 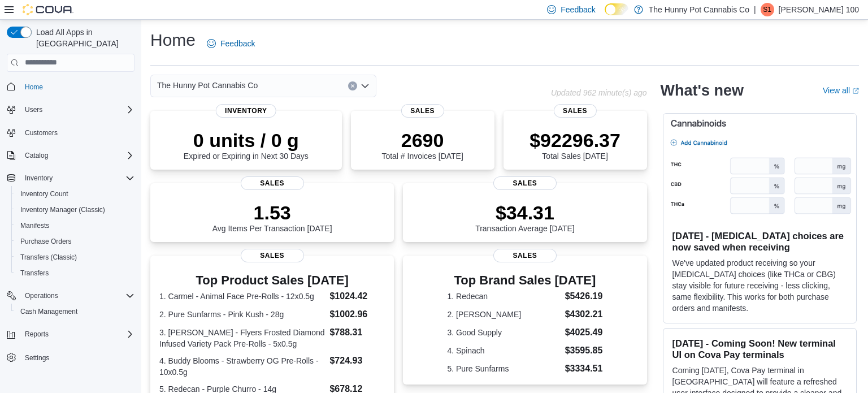 I want to click on a: Transfers (Classic), so click(x=48, y=258).